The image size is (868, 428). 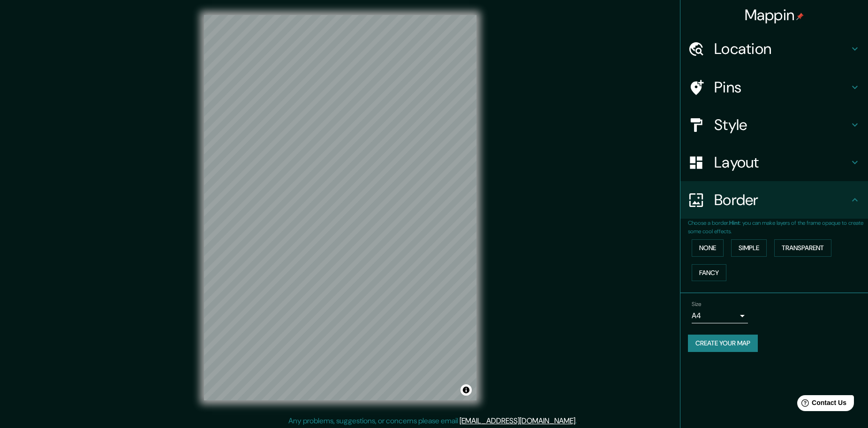 What do you see at coordinates (723, 343) in the screenshot?
I see `button: Create your map` at bounding box center [723, 343].